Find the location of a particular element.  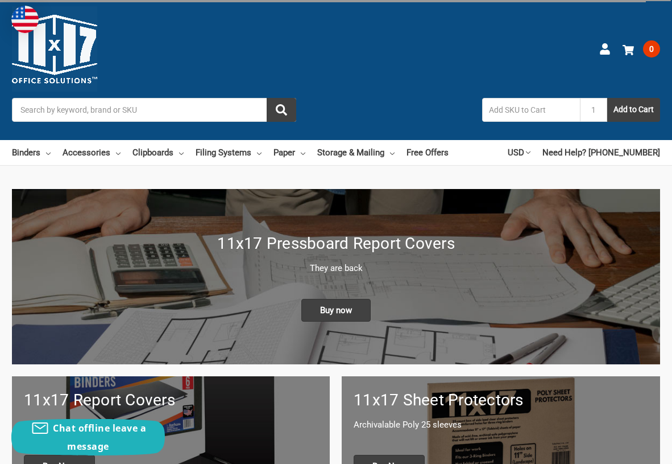

h1: 11x17 Report Covers is located at coordinates (171, 400).